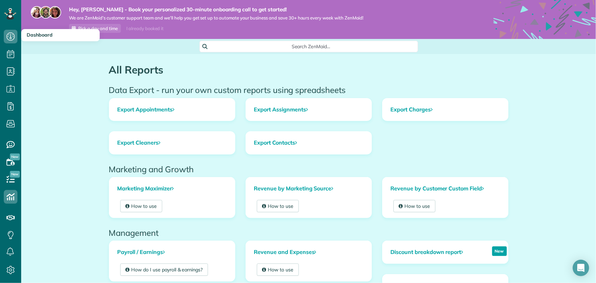 The width and height of the screenshot is (596, 283). Describe the element at coordinates (164, 269) in the screenshot. I see `a: How do I use payroll & earnings?` at that location.